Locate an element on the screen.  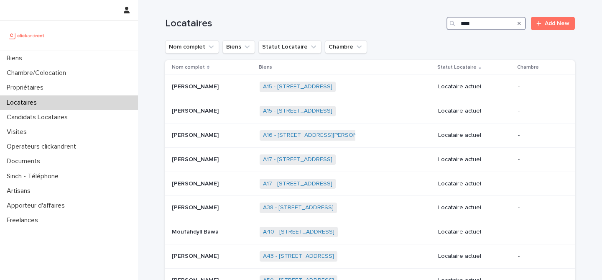
p: Chambre/Colocation is located at coordinates (38, 73).